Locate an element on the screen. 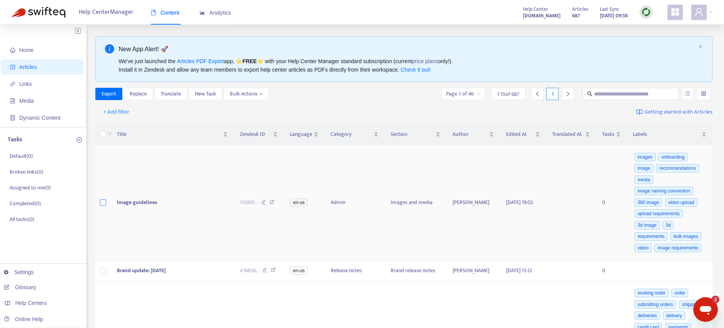 This screenshot has height=328, width=724. span: home is located at coordinates (13, 50).